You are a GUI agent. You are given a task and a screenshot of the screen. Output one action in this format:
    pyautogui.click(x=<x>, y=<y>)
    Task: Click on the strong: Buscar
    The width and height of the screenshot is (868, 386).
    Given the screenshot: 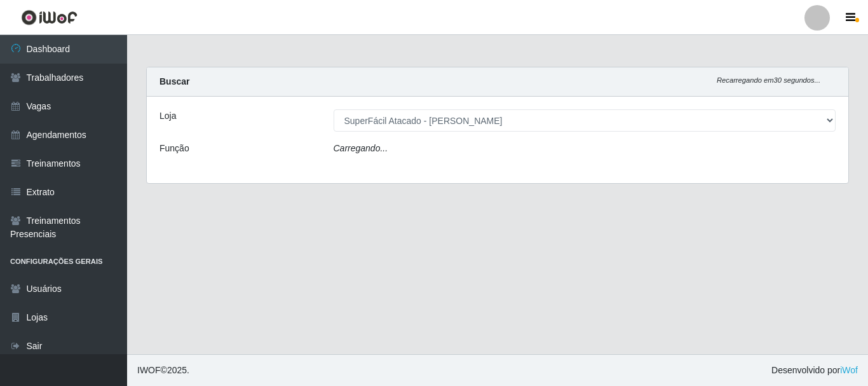 What is the action you would take?
    pyautogui.click(x=174, y=81)
    